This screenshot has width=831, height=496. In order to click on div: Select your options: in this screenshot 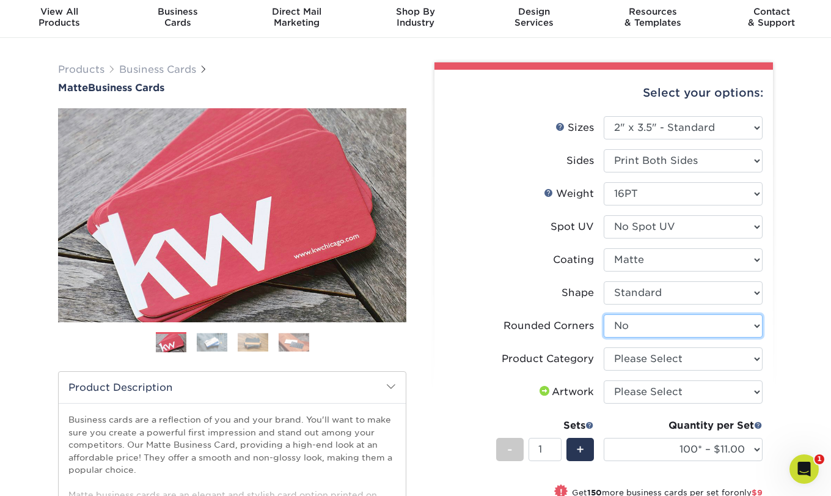, I will do `click(604, 93)`.